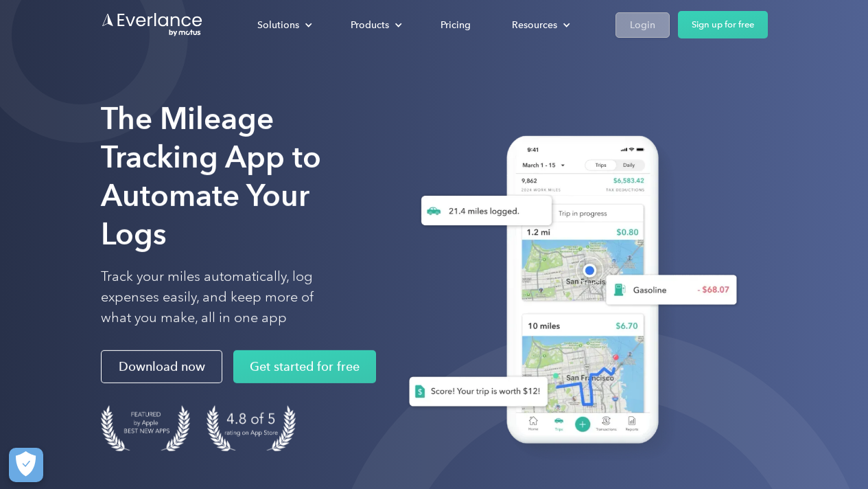 This screenshot has width=868, height=489. I want to click on a: Go to homepage, so click(153, 25).